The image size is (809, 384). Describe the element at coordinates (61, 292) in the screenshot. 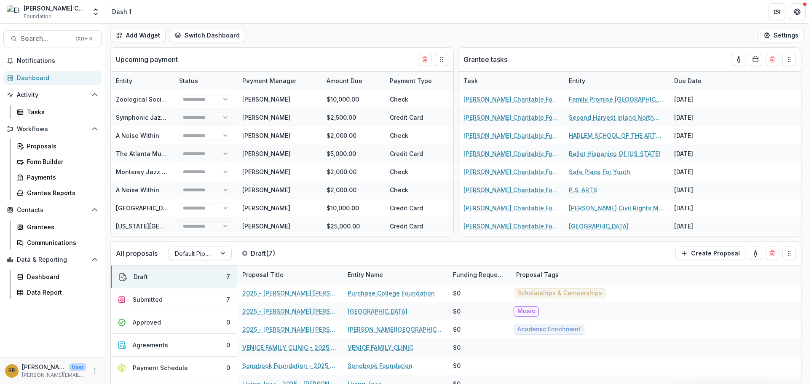

I see `div: Data Report` at that location.